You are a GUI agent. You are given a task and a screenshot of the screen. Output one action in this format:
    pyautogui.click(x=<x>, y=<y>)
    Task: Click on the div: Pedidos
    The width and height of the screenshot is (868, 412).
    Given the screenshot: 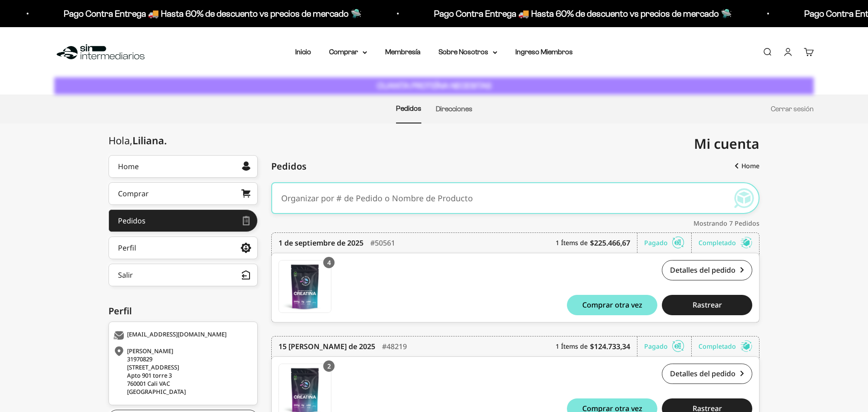 What is the action you would take?
    pyautogui.click(x=131, y=221)
    